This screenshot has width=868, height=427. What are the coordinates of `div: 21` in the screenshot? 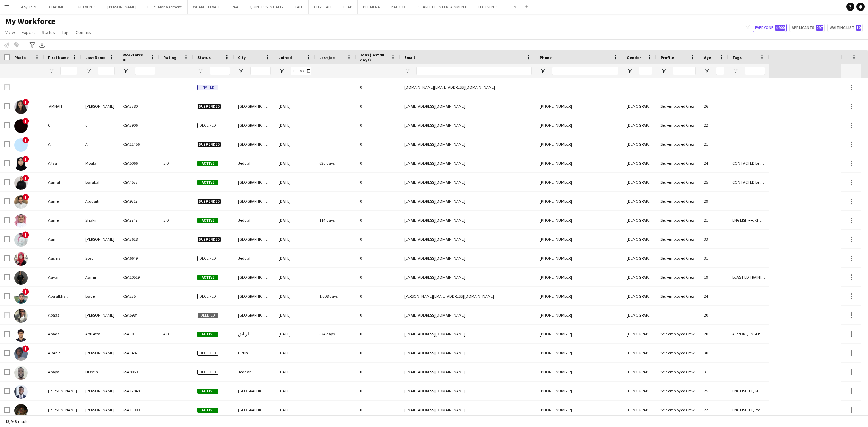 It's located at (714, 220).